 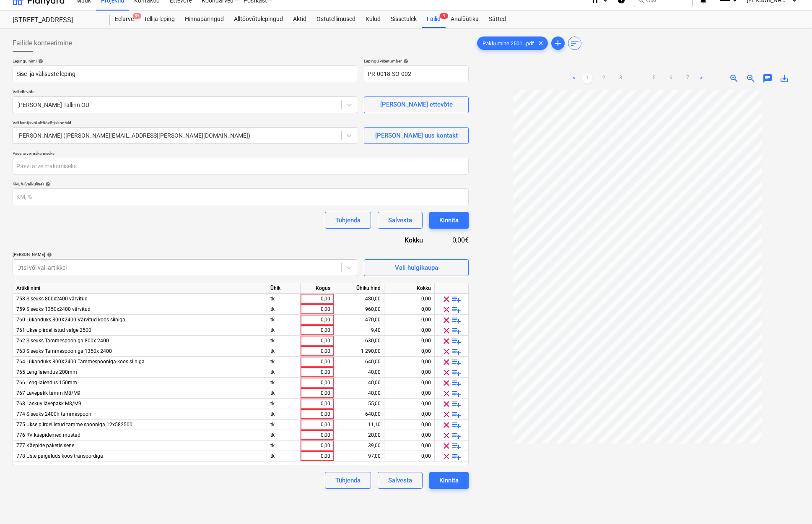 I want to click on span: 777 Käepide paketisisene, so click(x=45, y=446).